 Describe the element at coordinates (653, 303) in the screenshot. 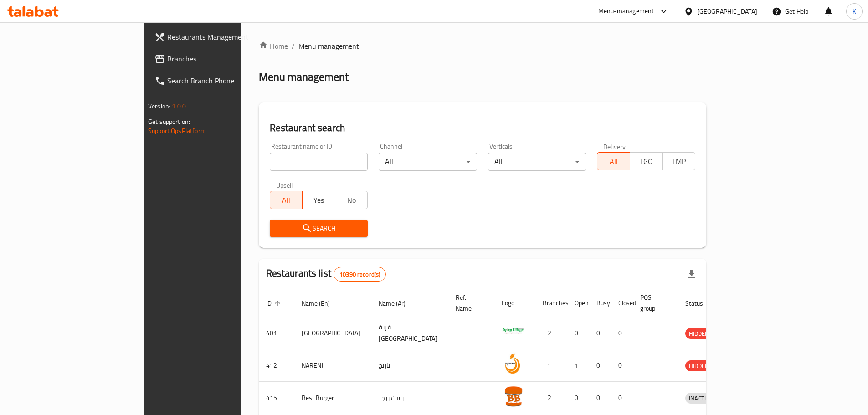

I see `span: POS group` at that location.